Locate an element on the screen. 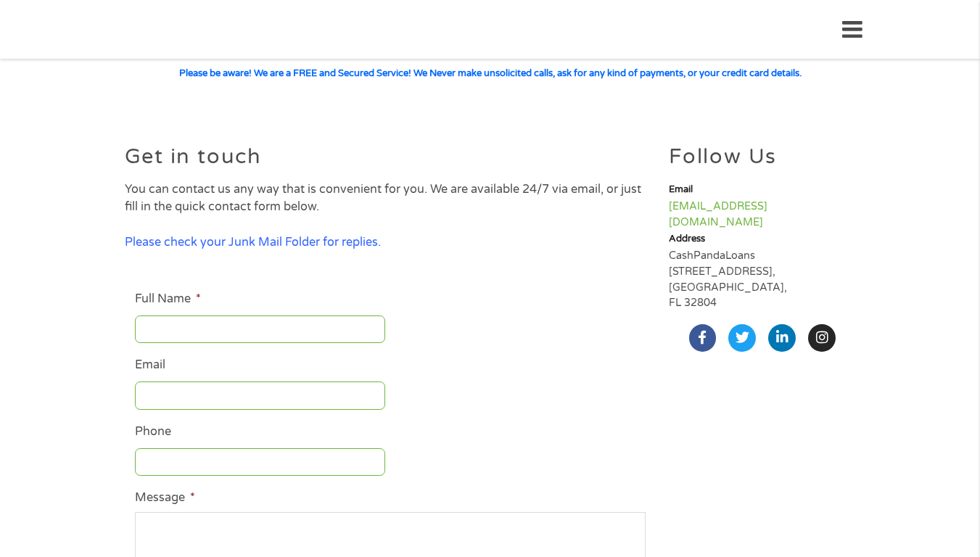  label: Message is located at coordinates (164, 497).